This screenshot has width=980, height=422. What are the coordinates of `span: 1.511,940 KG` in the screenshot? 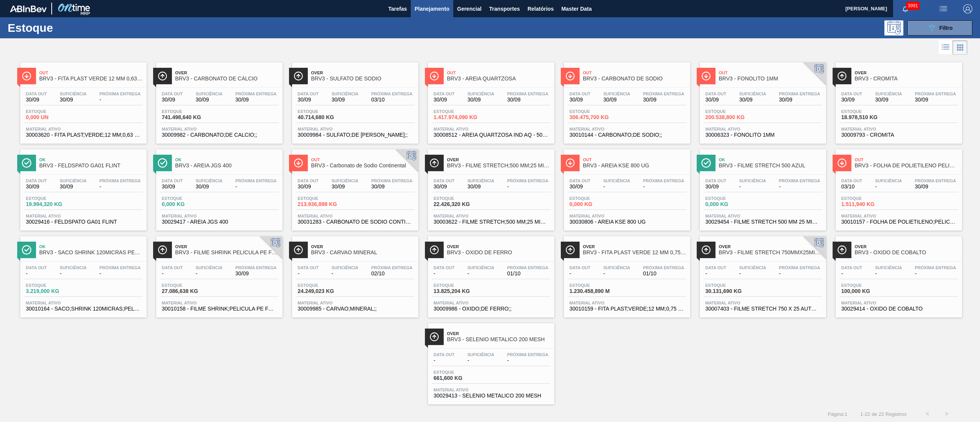 It's located at (868, 204).